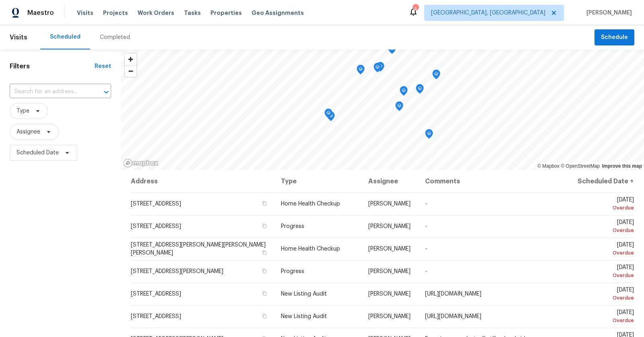 The height and width of the screenshot is (337, 644). Describe the element at coordinates (23, 111) in the screenshot. I see `span: Type` at that location.